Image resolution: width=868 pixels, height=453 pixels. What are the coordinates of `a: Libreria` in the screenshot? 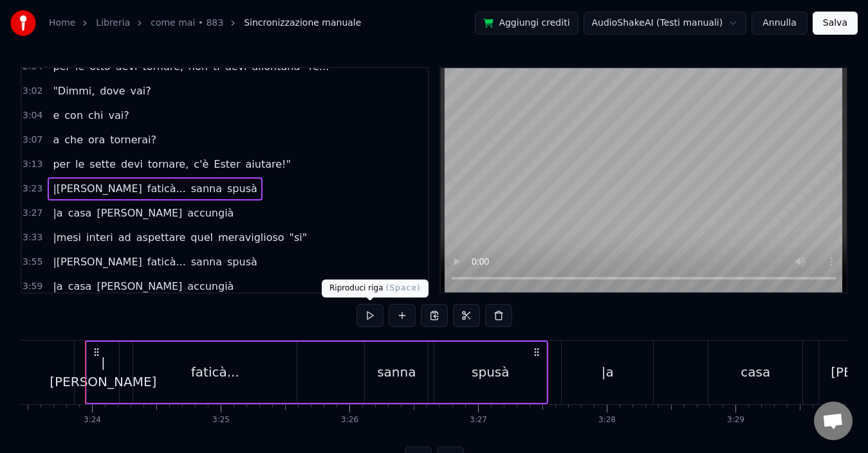 It's located at (112, 23).